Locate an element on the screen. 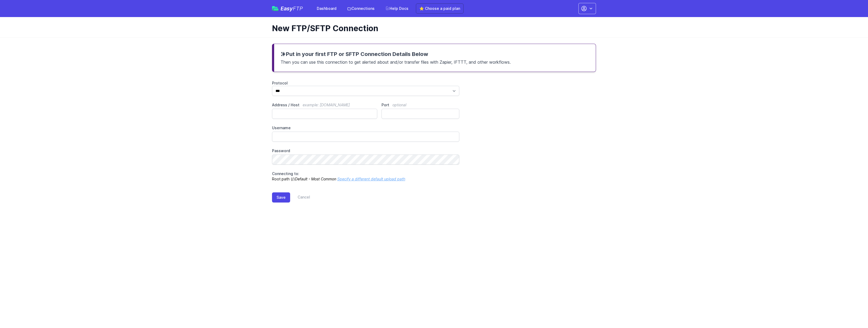 This screenshot has width=868, height=328. h3: Put in your first FTP or SFTP Connection Details Below is located at coordinates (434, 54).